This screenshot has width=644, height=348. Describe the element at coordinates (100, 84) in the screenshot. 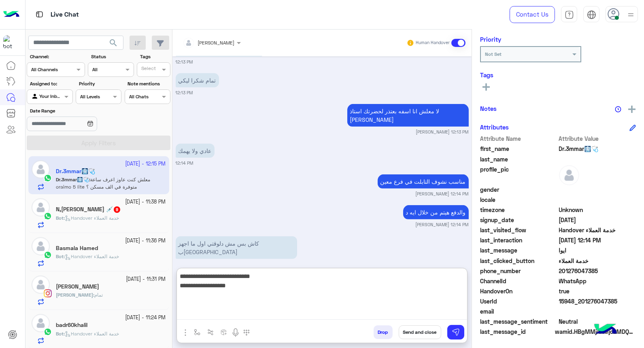

I see `label: Priority` at that location.